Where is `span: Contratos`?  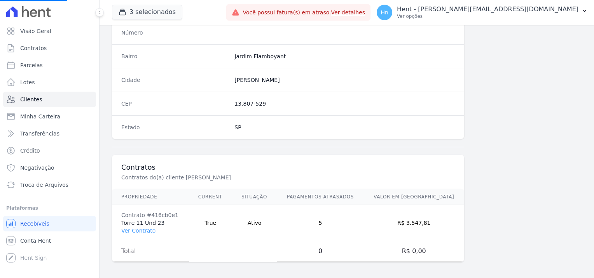 span: Contratos is located at coordinates (33, 48).